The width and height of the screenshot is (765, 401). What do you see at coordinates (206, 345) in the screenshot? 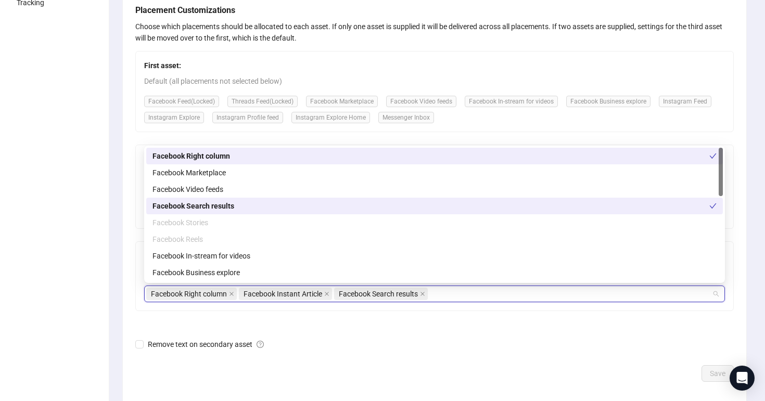
I see `span: Remove text on secondary asset` at bounding box center [206, 345].